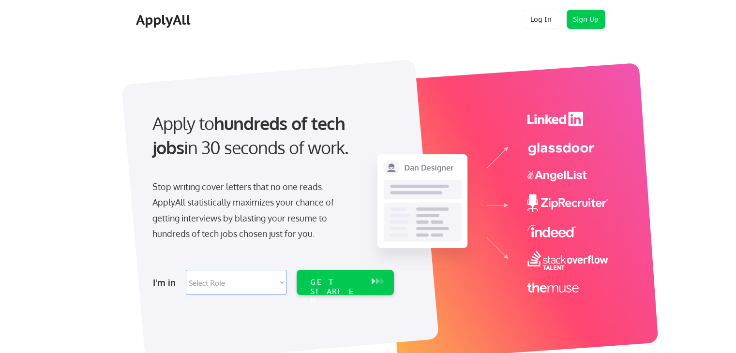  What do you see at coordinates (271, 136) in the screenshot?
I see `div: Apply to in 30 seconds of work.` at bounding box center [271, 136].